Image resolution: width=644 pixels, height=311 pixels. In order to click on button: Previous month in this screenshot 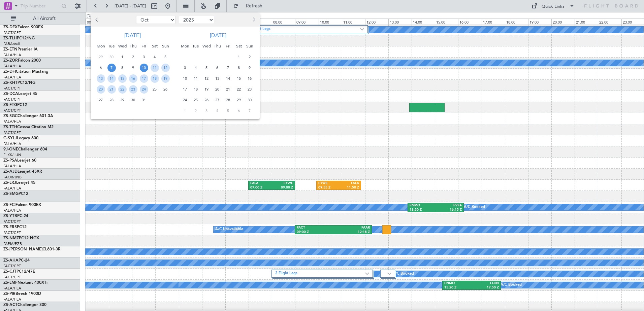, I will do `click(97, 20)`.